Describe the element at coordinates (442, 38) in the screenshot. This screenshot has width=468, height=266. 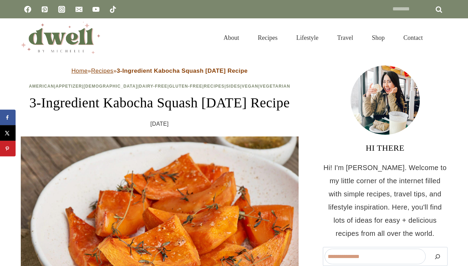
I see `button: View Search Form` at that location.